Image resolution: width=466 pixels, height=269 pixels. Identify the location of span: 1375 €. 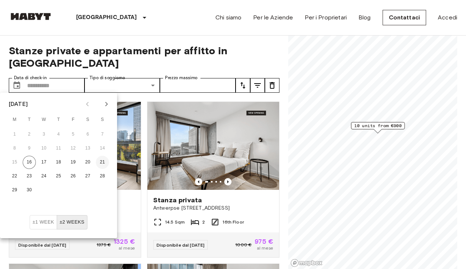
(104, 244).